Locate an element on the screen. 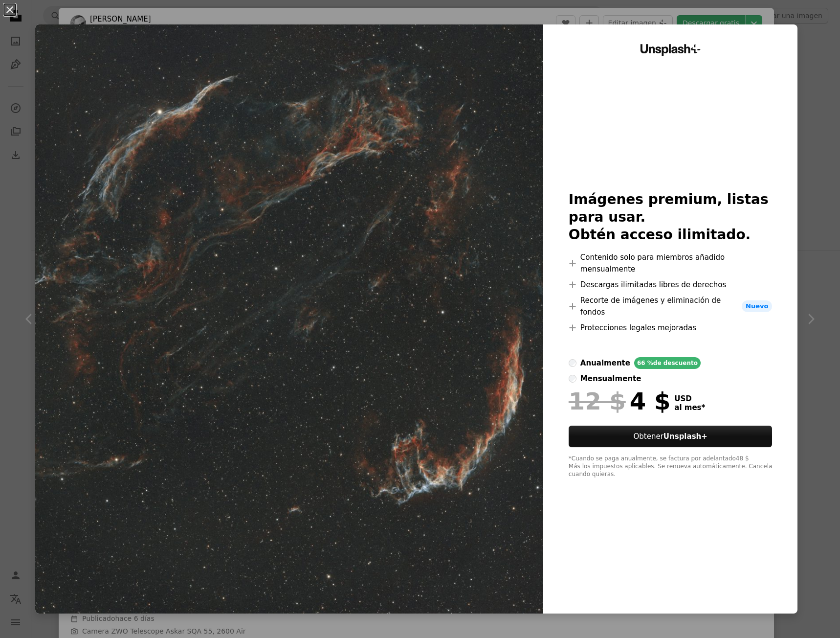 The image size is (840, 638). h2: Imágenes premium, listas para usar. Obtén acceso ilimitado. is located at coordinates (670, 217).